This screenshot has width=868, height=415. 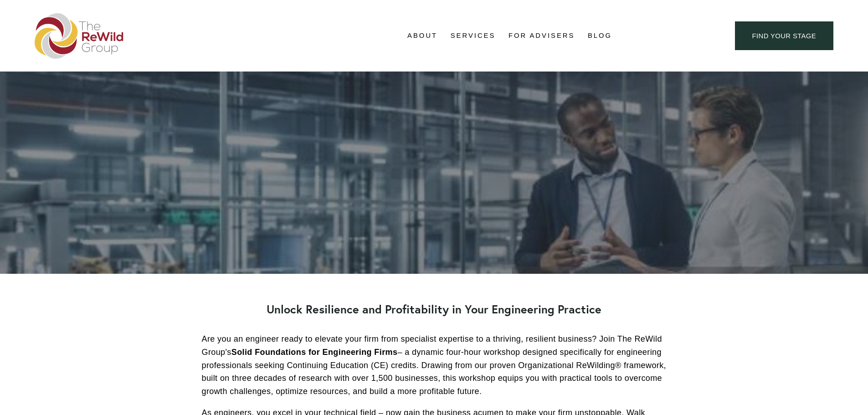 What do you see at coordinates (473, 35) in the screenshot?
I see `span: Services` at bounding box center [473, 35].